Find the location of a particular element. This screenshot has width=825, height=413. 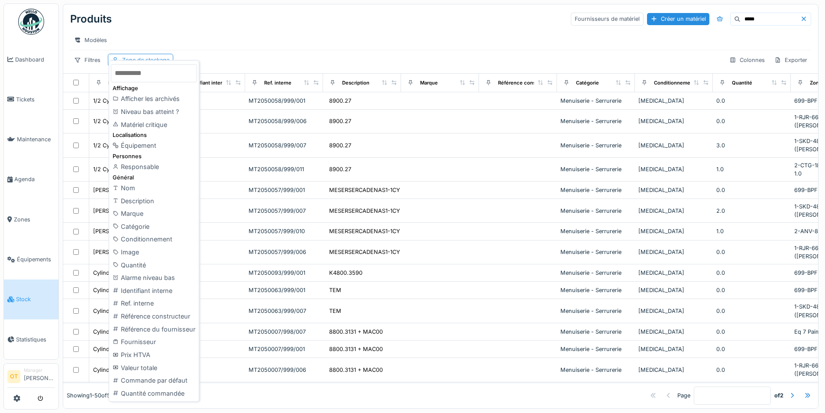

span: Stock is located at coordinates (36, 299).